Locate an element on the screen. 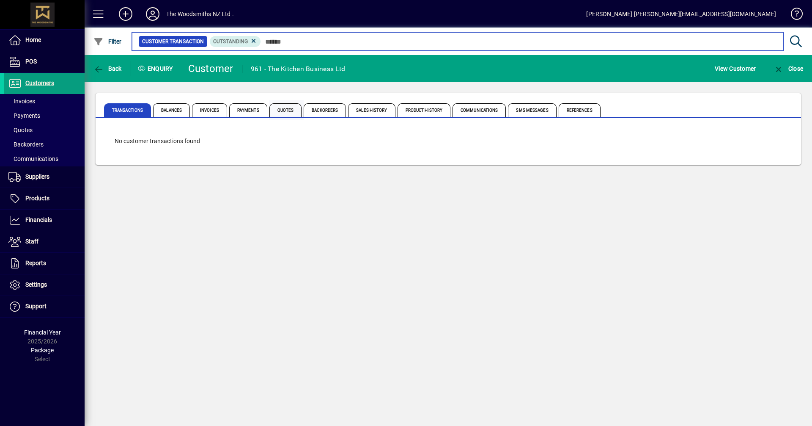 The height and width of the screenshot is (426, 812). a: Reports is located at coordinates (44, 263).